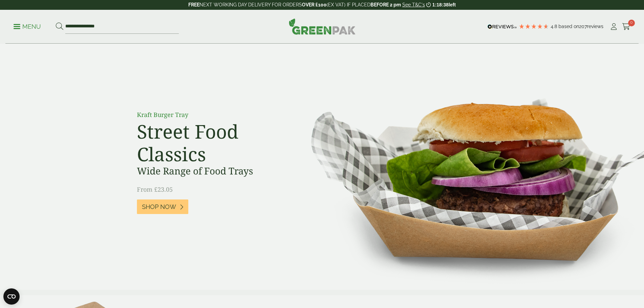 The width and height of the screenshot is (644, 308). Describe the element at coordinates (12, 296) in the screenshot. I see `button: Open CMP widget` at that location.